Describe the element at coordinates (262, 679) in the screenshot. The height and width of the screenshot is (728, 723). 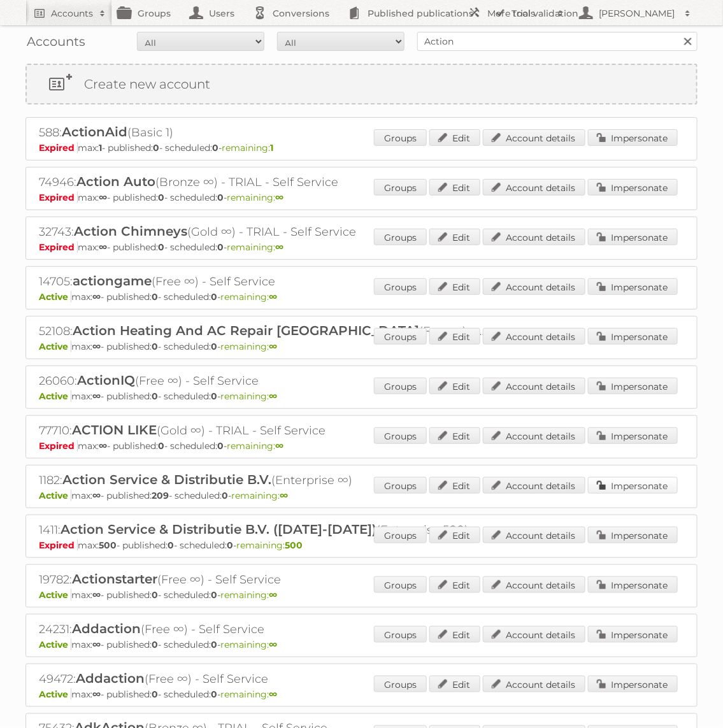
I see `h2: 49472: (Free ∞) - Self Service` at that location.